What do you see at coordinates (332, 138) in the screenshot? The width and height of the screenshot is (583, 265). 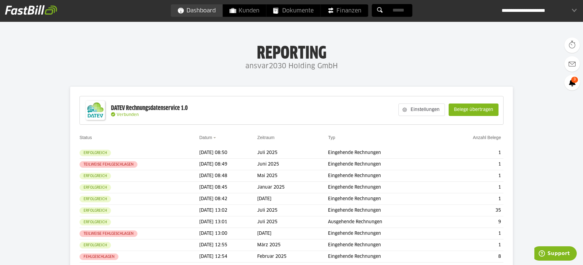 I see `a: Typ` at bounding box center [332, 138].